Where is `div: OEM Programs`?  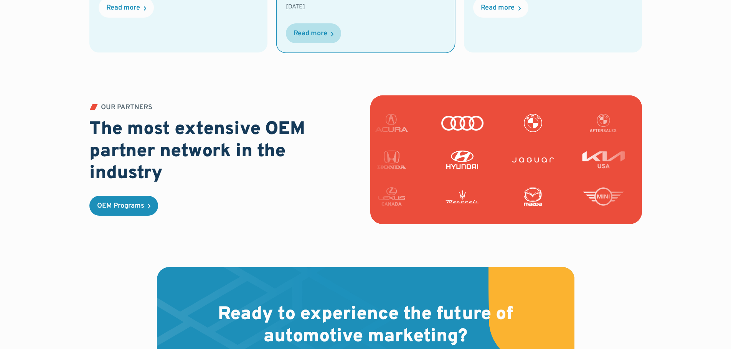
div: OEM Programs is located at coordinates (120, 206).